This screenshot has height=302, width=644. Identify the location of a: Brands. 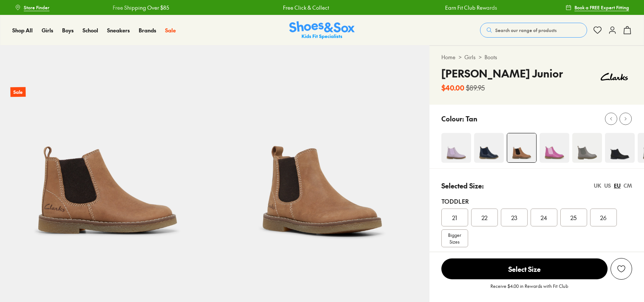
(148, 30).